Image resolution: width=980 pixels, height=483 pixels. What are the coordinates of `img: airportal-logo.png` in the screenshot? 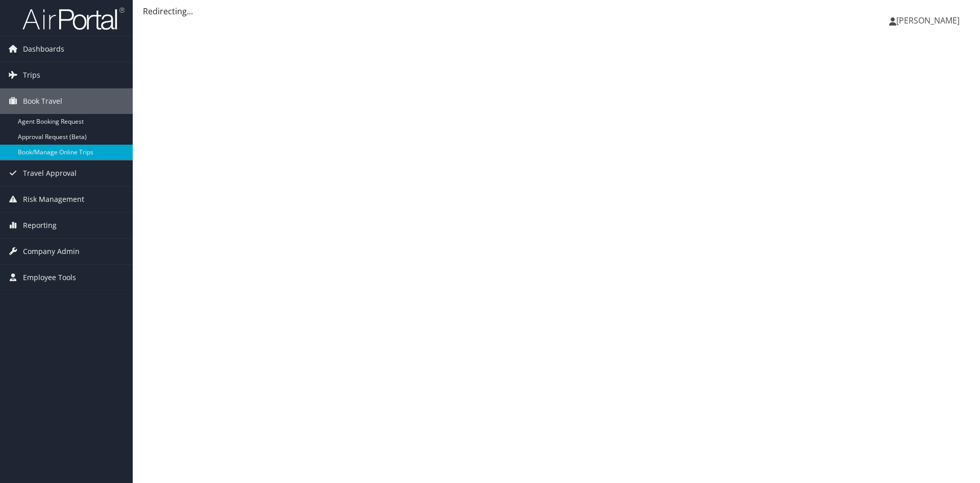 It's located at (74, 18).